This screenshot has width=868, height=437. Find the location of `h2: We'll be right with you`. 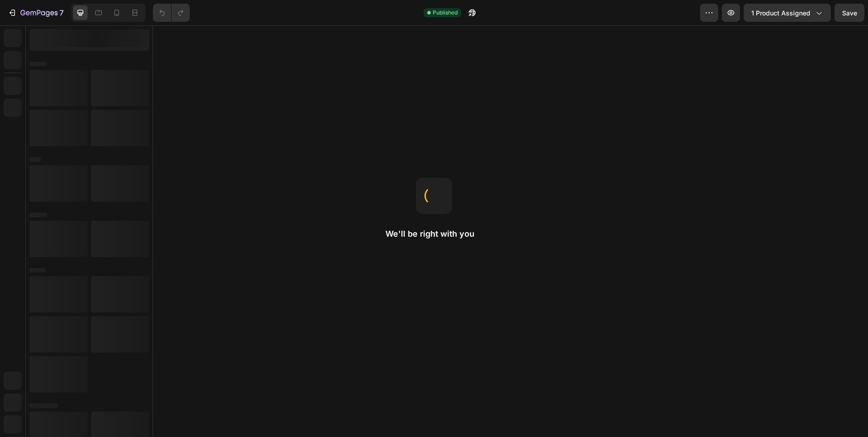

h2: We'll be right with you is located at coordinates (434, 234).